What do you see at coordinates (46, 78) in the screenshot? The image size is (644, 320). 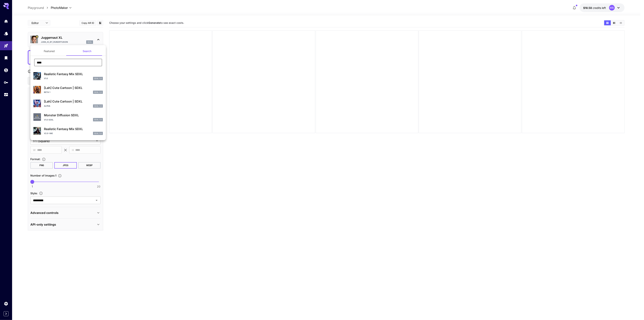 I see `p: v1.0` at bounding box center [46, 78].